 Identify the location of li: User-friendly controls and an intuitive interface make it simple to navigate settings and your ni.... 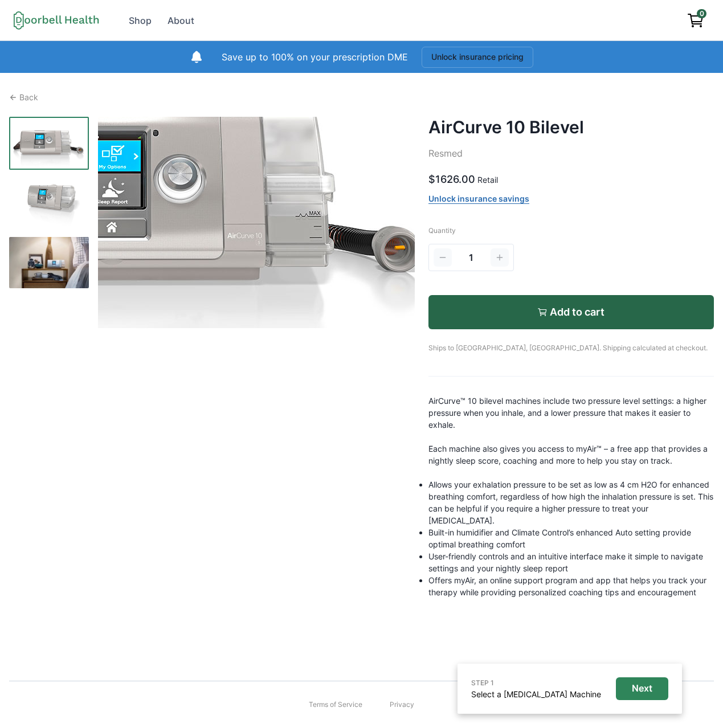
(571, 562).